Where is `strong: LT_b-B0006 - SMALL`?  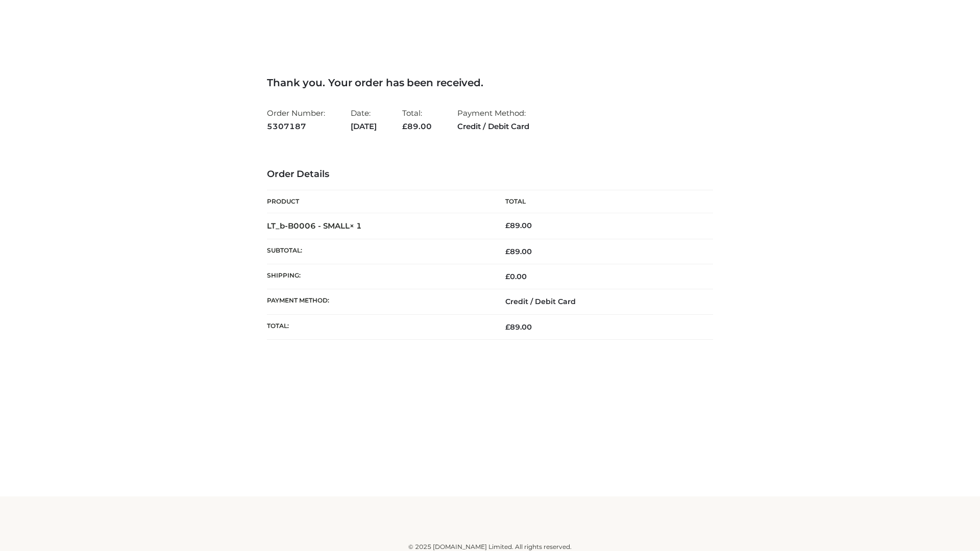 strong: LT_b-B0006 - SMALL is located at coordinates (314, 226).